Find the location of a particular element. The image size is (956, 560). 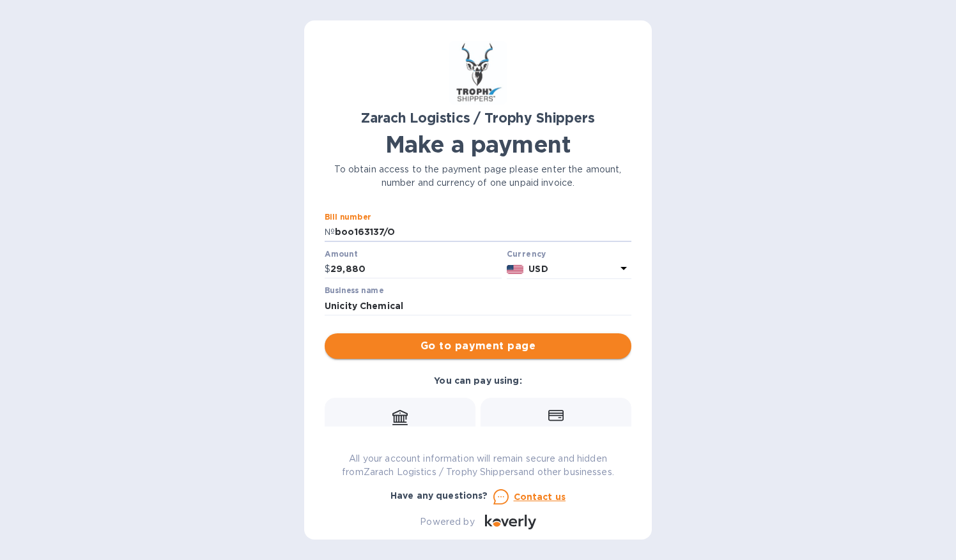

p: To obtain access to the payment page please enter the amount, number and currency of one unpaid i... is located at coordinates (478, 177).